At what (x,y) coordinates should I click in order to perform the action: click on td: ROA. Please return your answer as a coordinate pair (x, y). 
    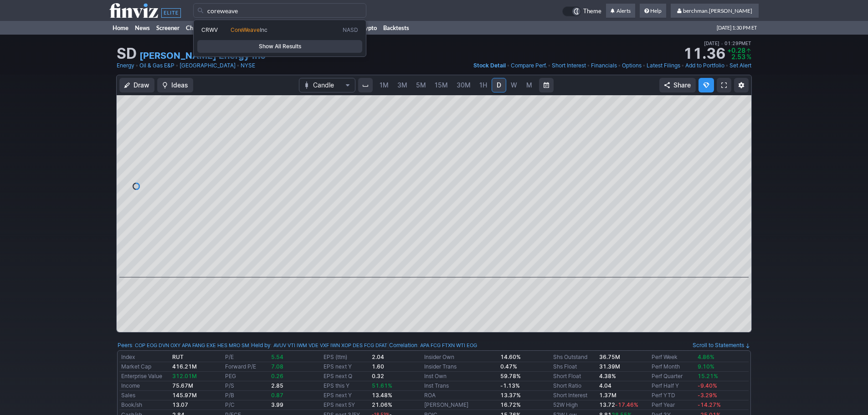
    Looking at the image, I should click on (460, 396).